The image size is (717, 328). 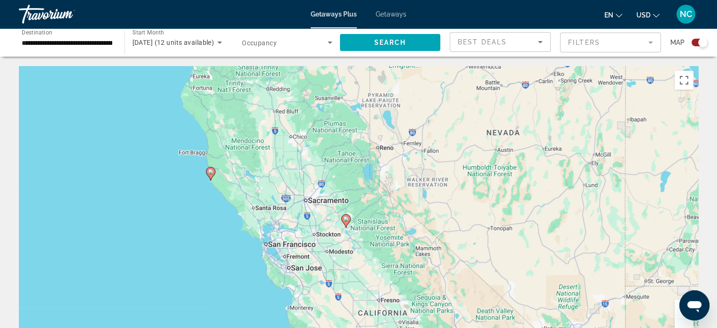 What do you see at coordinates (686, 14) in the screenshot?
I see `span: NC` at bounding box center [686, 14].